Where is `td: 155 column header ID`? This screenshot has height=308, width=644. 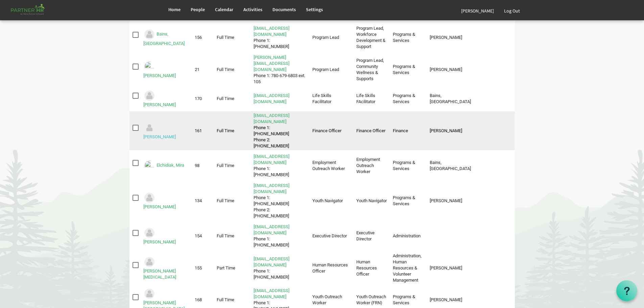
td: 155 column header ID is located at coordinates (202, 269).